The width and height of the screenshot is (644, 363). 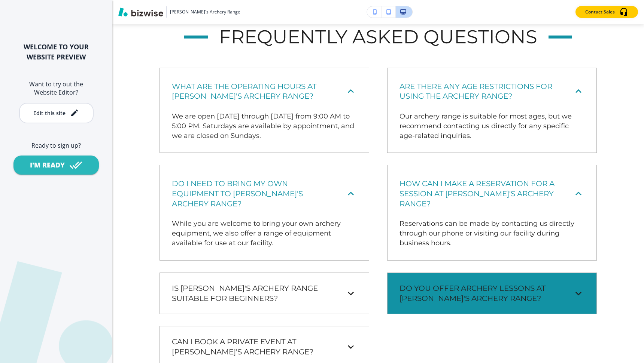 What do you see at coordinates (56, 88) in the screenshot?
I see `h6: Want to try out the Website Editor?` at bounding box center [56, 88].